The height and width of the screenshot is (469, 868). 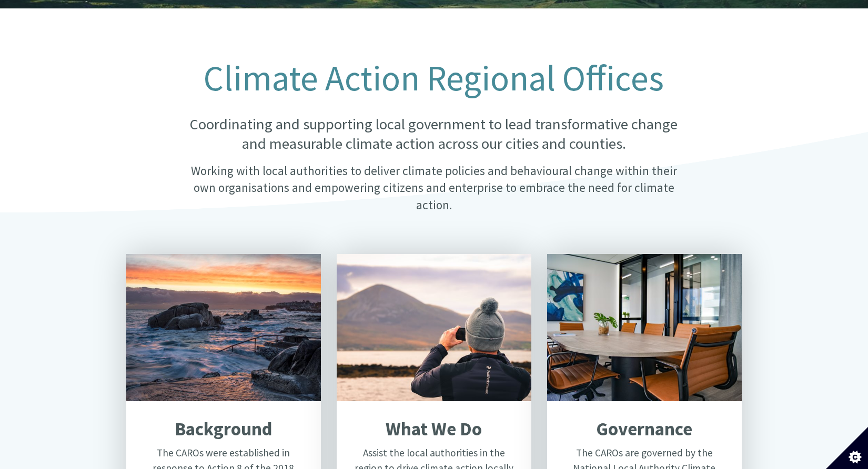 I want to click on h2: Governance, so click(x=644, y=429).